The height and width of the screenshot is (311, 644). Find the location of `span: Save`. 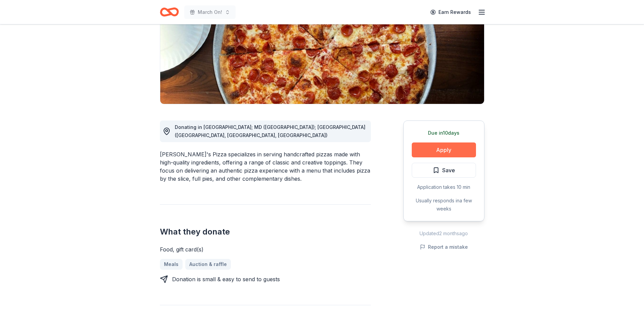

span: Save is located at coordinates (449, 170).